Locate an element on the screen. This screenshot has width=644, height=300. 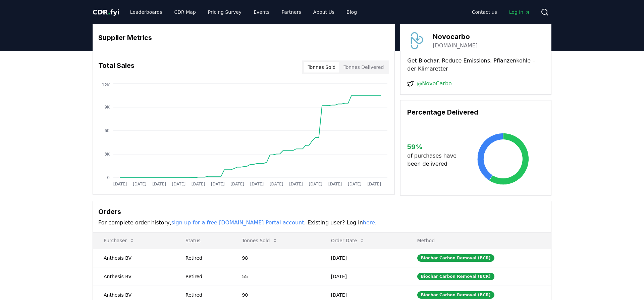
a: Log in is located at coordinates (519, 12).